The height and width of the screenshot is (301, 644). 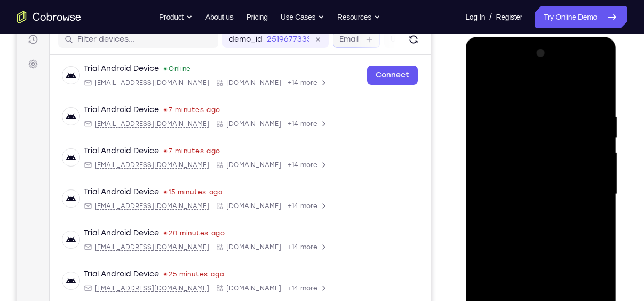 I want to click on time: Sun Aug 31 2025 09:32:08 GMT+0300 (Eastern European Summer Time), so click(x=180, y=234).